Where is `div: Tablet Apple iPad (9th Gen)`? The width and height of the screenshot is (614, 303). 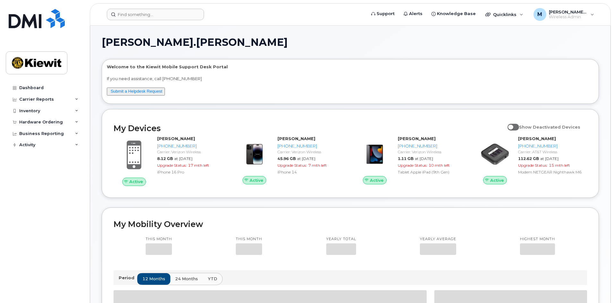 div: Tablet Apple iPad (9th Gen) is located at coordinates (431, 172).